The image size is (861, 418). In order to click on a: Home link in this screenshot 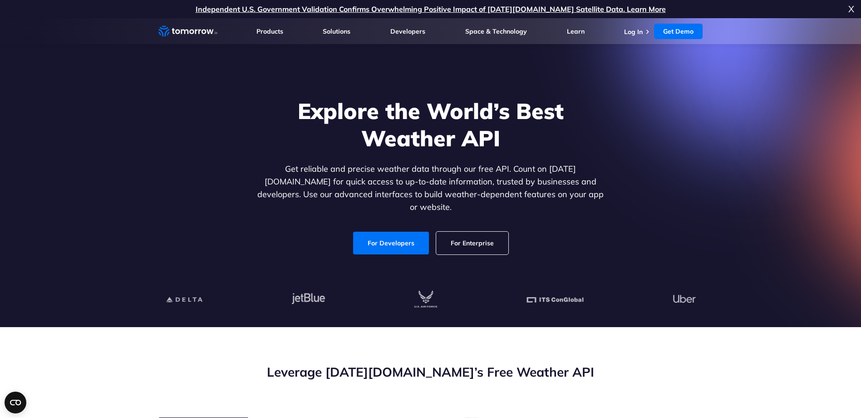, I will do `click(188, 31)`.